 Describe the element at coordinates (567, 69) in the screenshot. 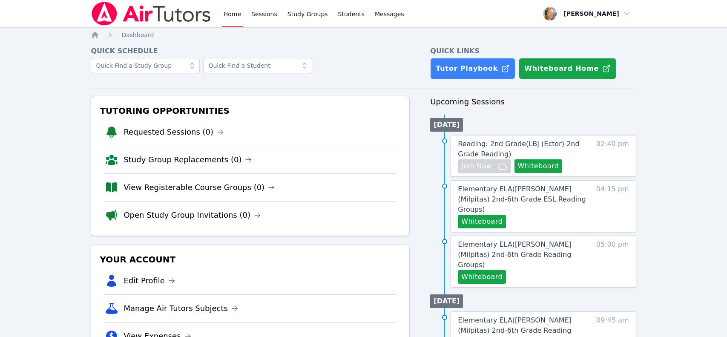

I see `button: Whiteboard Home` at that location.